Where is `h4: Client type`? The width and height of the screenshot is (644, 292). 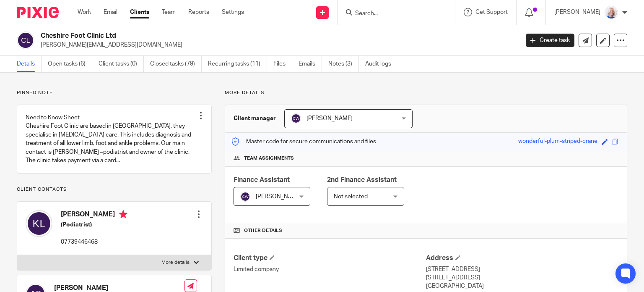 h4: Client type is located at coordinates (329, 258).